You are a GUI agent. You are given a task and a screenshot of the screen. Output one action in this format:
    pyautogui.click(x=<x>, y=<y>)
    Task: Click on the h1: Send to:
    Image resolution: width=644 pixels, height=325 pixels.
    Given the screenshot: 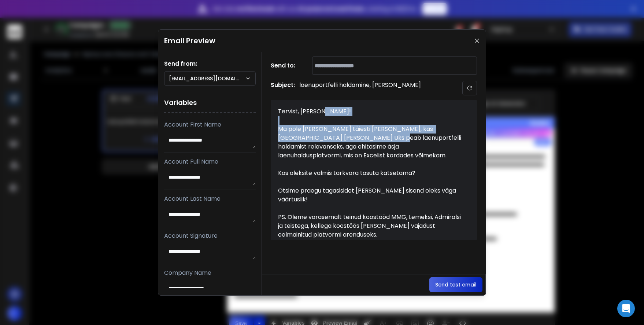 What is the action you would take?
    pyautogui.click(x=286, y=65)
    